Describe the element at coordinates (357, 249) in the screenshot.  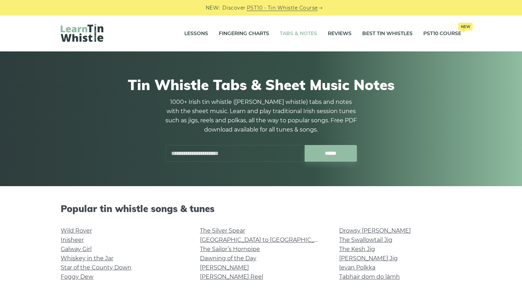
I see `a: The Kesh Jig` at that location.